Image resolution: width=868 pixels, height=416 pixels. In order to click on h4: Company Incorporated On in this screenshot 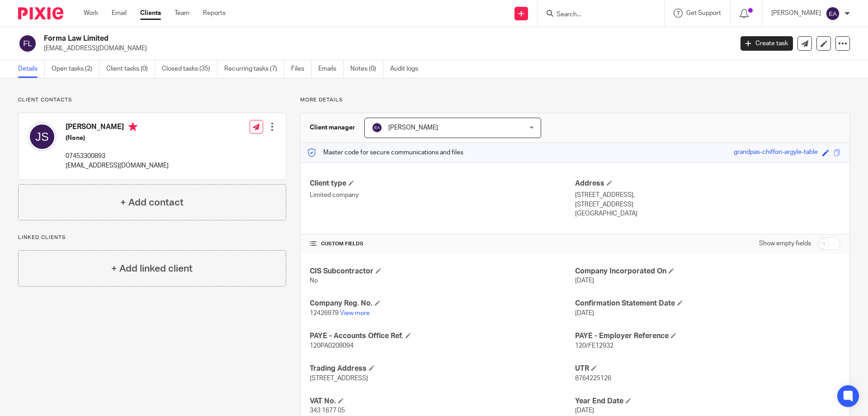, I will do `click(707, 271)`.